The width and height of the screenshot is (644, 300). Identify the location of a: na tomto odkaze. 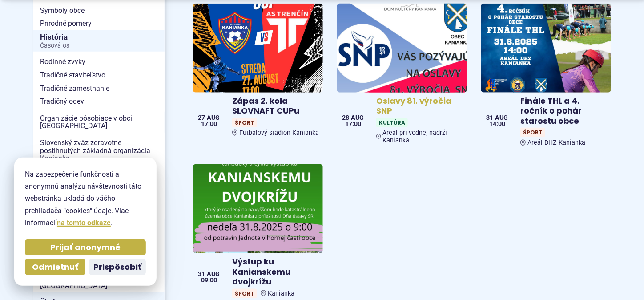
(83, 222).